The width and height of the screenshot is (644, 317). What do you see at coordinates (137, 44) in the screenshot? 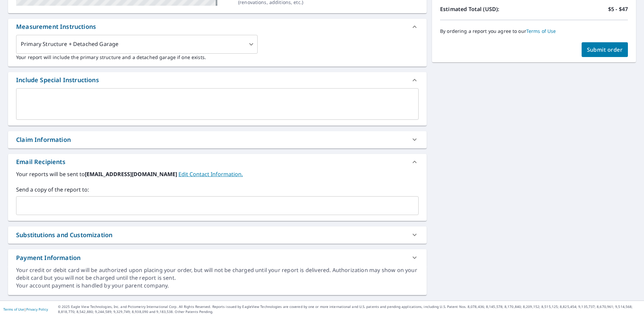
I see `div: Primary Structure + Detached Garage` at bounding box center [137, 44].